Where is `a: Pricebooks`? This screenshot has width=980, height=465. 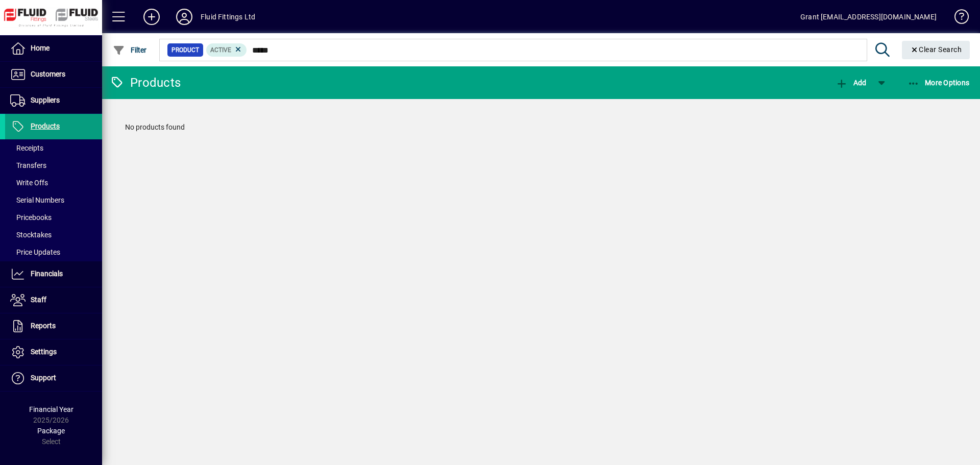 a: Pricebooks is located at coordinates (54, 217).